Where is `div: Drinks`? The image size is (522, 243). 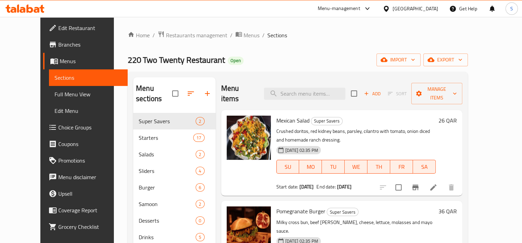 div: Drinks is located at coordinates (167, 237).